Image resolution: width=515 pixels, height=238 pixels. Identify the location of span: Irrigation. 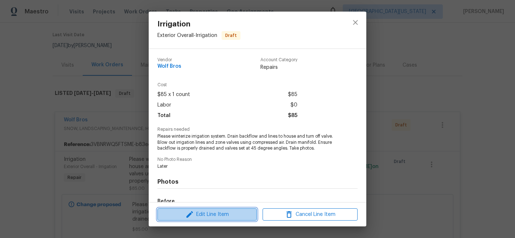
(199, 24).